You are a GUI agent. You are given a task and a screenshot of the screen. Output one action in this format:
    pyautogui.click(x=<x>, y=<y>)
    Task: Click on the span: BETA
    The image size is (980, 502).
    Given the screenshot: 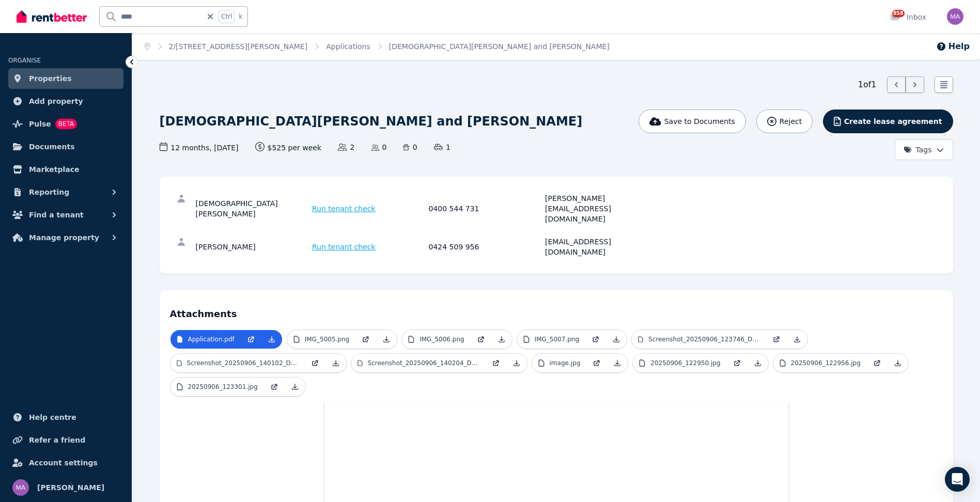 What is the action you would take?
    pyautogui.click(x=66, y=124)
    